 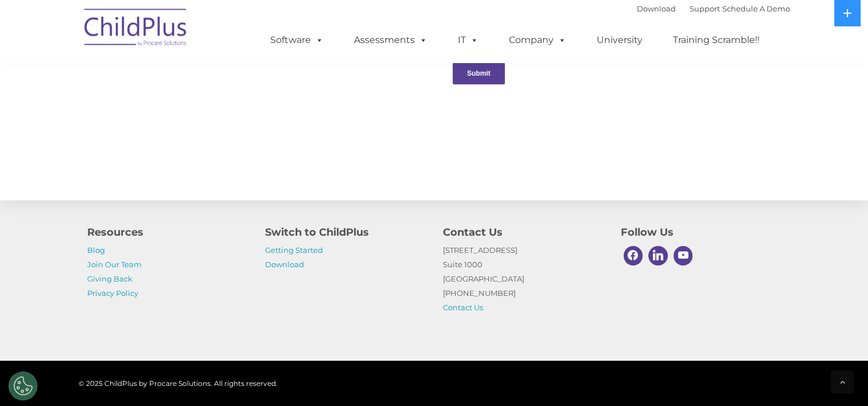 I want to click on a: Privacy Policy, so click(x=112, y=293).